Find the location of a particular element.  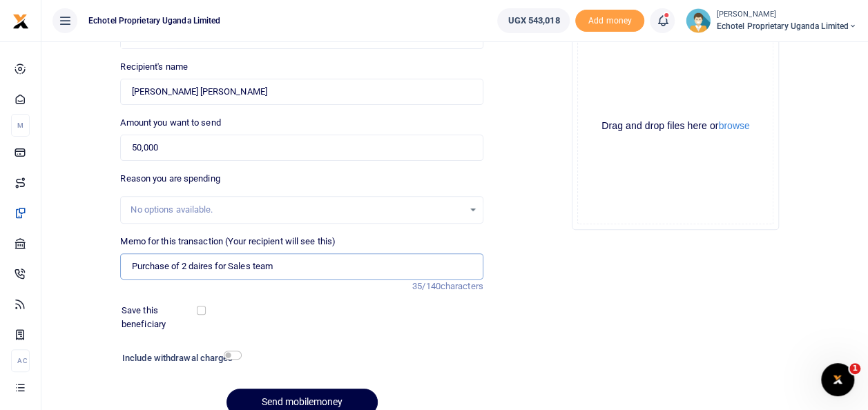

div: File Uploader is located at coordinates (675, 126).